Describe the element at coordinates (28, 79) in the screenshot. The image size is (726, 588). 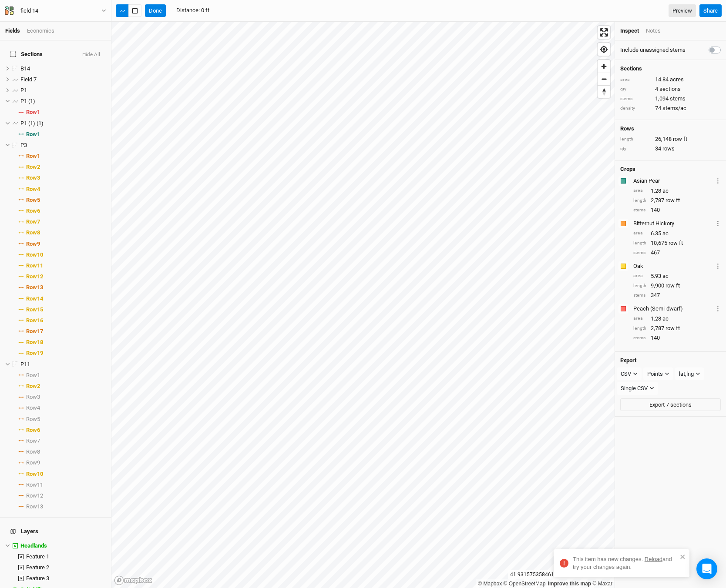
I see `span: Field 7` at that location.